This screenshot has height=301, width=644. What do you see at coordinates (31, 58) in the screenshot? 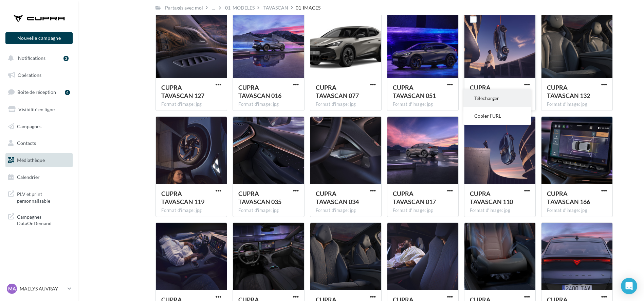
I see `span: Notifications` at bounding box center [31, 58].